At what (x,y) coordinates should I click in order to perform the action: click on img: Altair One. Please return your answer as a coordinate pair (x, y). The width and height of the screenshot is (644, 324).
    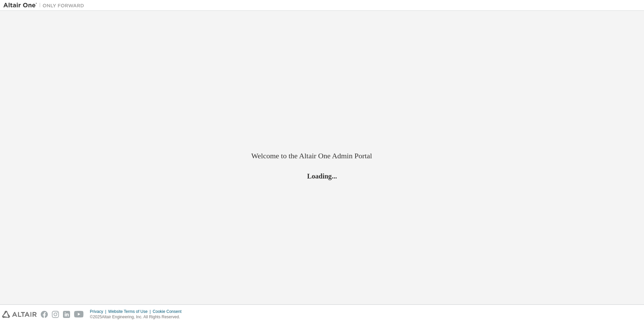
    Looking at the image, I should click on (45, 5).